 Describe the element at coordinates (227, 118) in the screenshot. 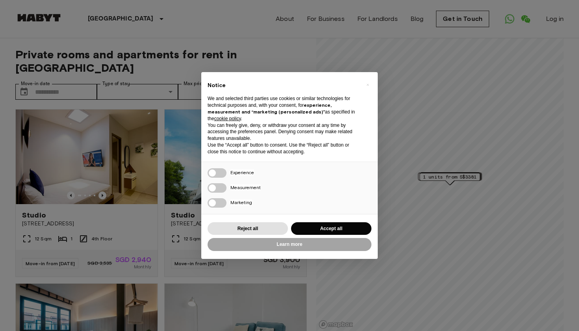

I see `a: cookie policy` at that location.